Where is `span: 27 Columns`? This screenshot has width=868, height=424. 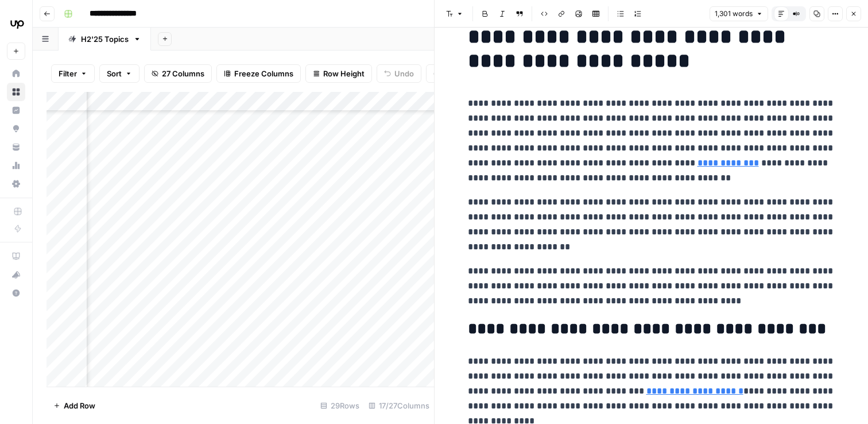 span: 27 Columns is located at coordinates (183, 74).